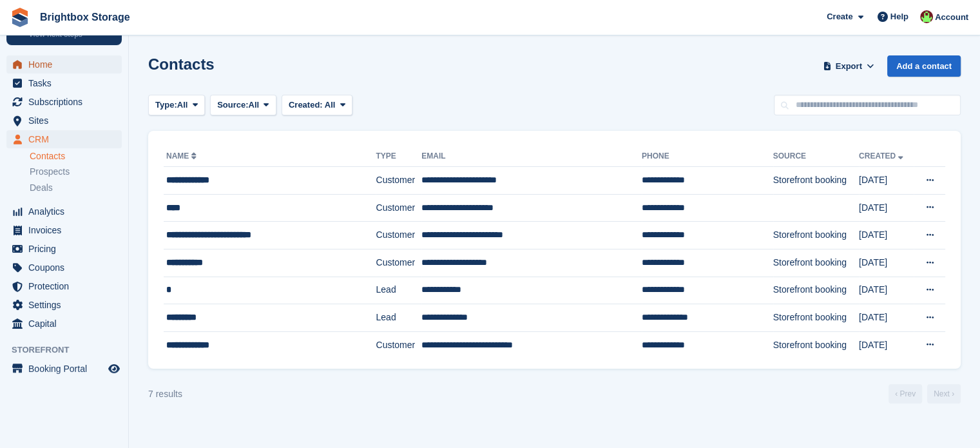 This screenshot has height=448, width=980. What do you see at coordinates (927, 17) in the screenshot?
I see `img: Marlena` at bounding box center [927, 17].